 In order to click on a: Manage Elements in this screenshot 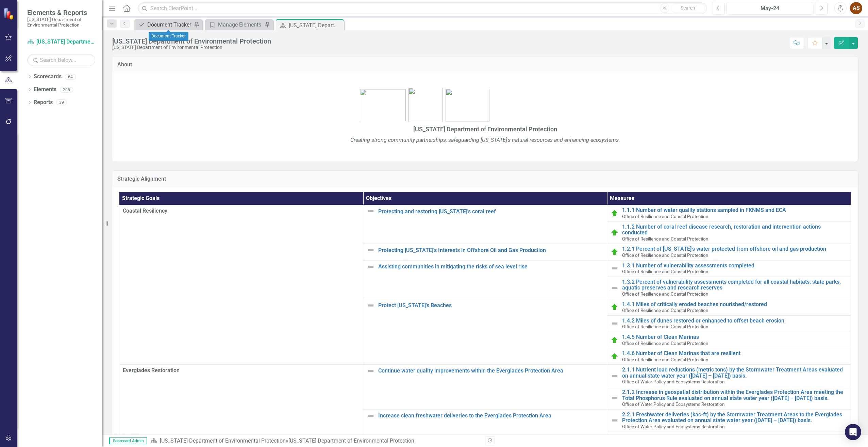, I will do `click(235, 24)`.